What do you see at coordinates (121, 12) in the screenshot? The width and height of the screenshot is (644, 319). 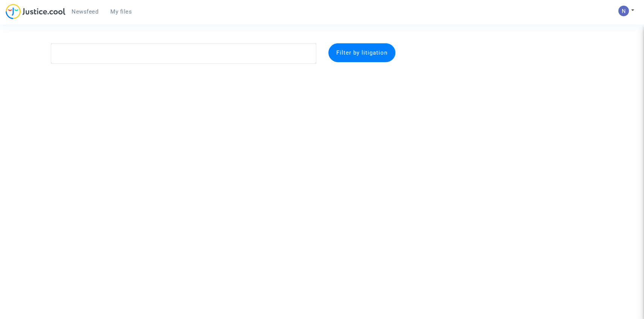 I see `a: My files` at bounding box center [121, 12].